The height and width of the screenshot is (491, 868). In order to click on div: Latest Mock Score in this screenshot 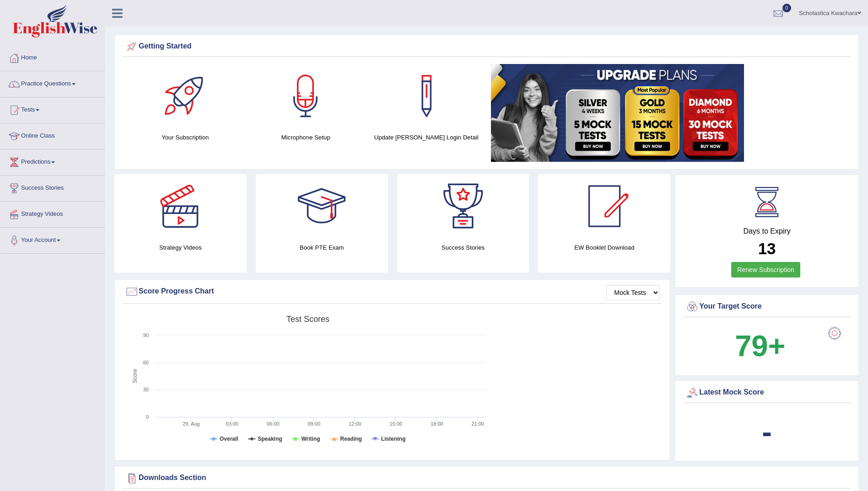, I will do `click(767, 393)`.